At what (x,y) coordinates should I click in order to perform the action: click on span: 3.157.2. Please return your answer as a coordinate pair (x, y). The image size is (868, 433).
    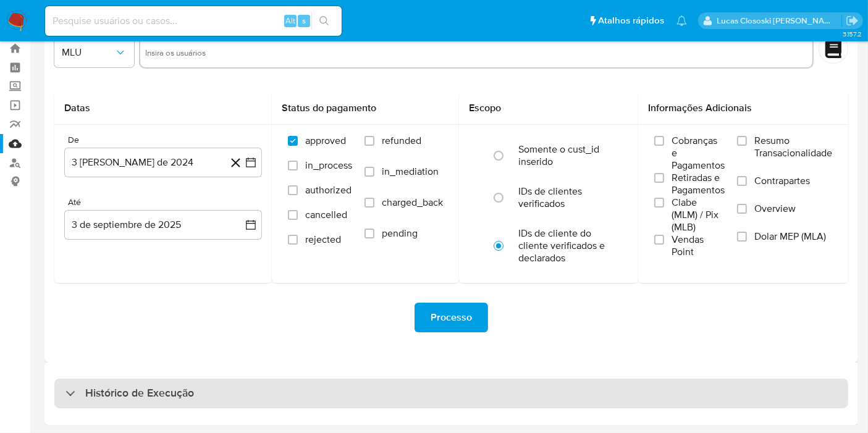
    Looking at the image, I should click on (852, 34).